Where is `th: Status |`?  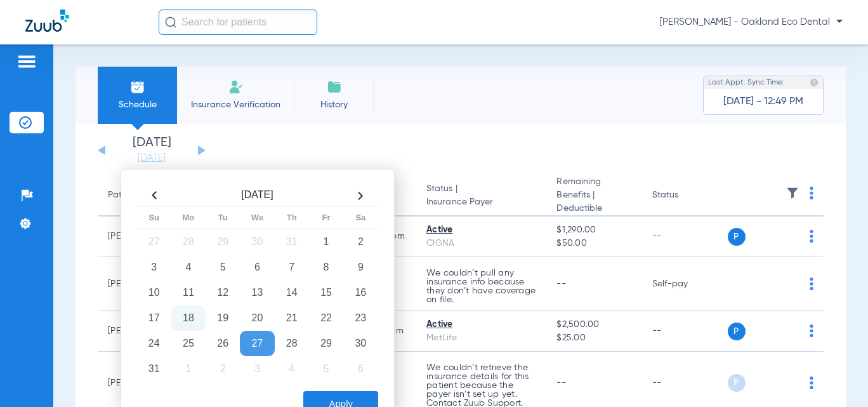 th: Status | is located at coordinates (481, 195).